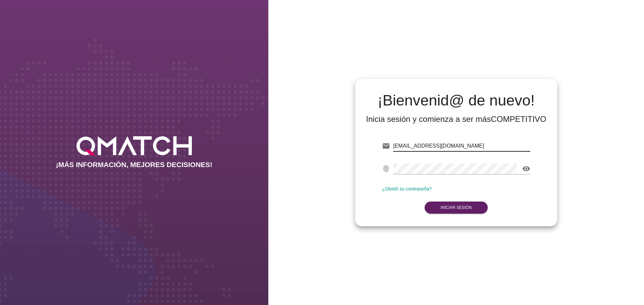  What do you see at coordinates (462, 146) in the screenshot?
I see `input: E-mail` at bounding box center [462, 146].